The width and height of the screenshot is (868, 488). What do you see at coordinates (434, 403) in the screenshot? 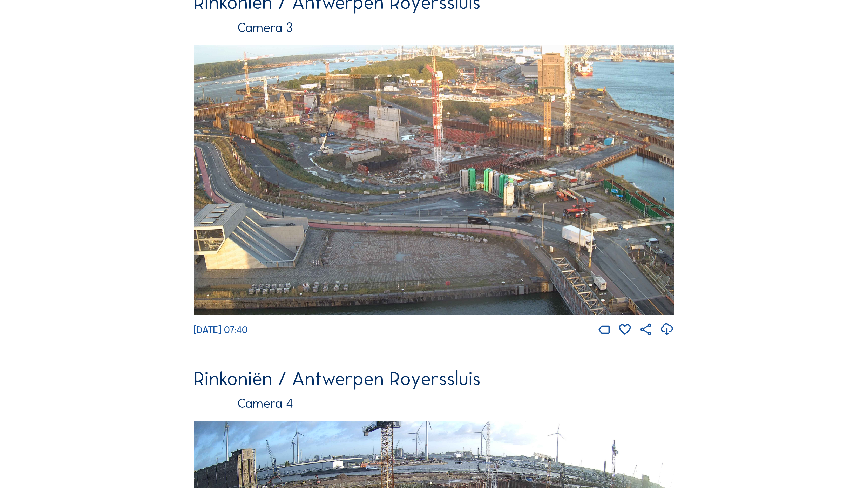
I see `div: Camera 4` at bounding box center [434, 403].